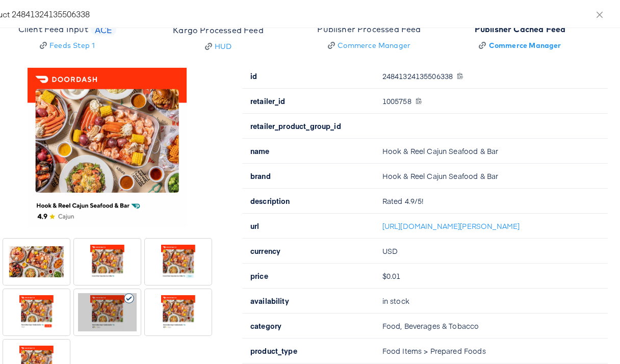 The width and height of the screenshot is (620, 364). What do you see at coordinates (520, 29) in the screenshot?
I see `div: Publisher Cached Feed` at bounding box center [520, 29].